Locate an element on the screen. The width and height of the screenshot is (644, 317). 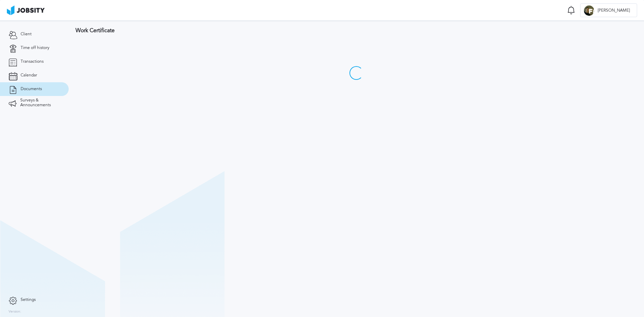
span: Transactions is located at coordinates (32, 62).